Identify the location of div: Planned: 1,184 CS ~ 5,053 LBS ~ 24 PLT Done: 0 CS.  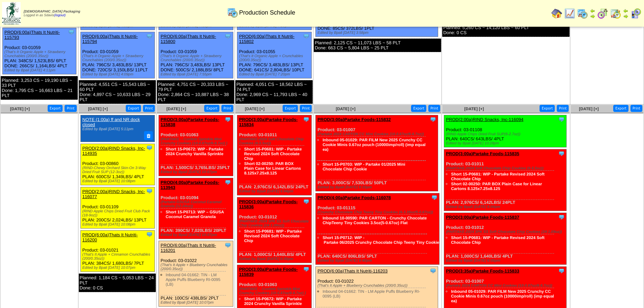
(117, 282).